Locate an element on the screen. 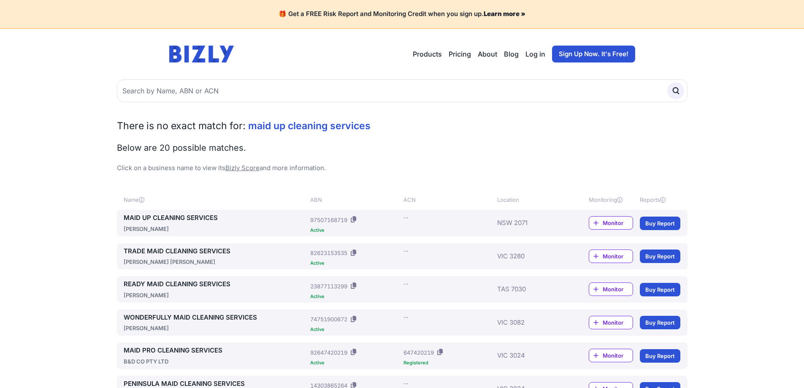 Image resolution: width=804 pixels, height=388 pixels. strong: Learn more » is located at coordinates (504, 14).